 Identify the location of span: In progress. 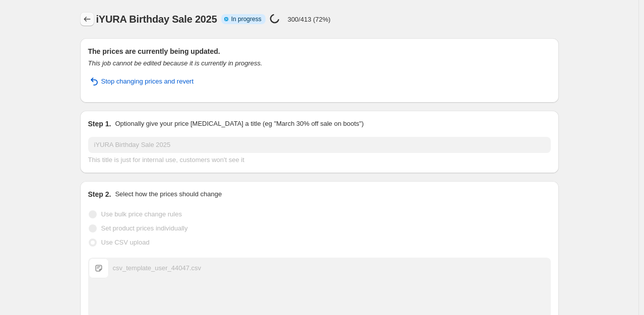
(247, 19).